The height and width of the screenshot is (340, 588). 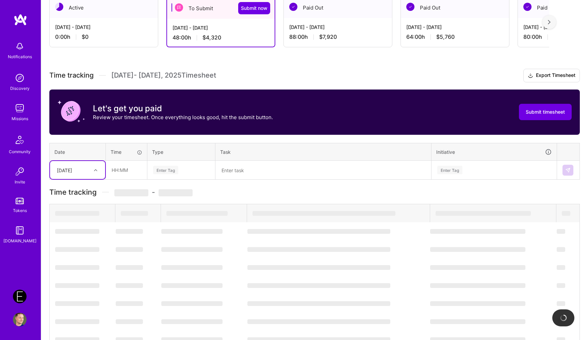 What do you see at coordinates (71, 111) in the screenshot?
I see `img: coin` at bounding box center [71, 111].